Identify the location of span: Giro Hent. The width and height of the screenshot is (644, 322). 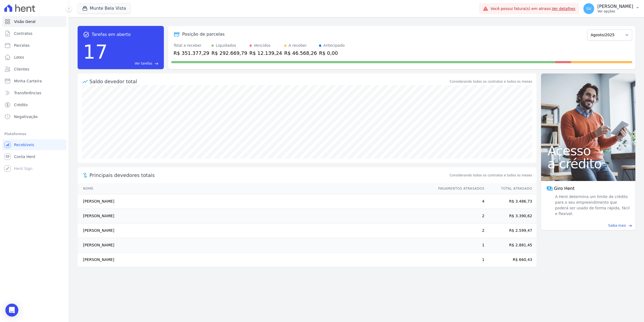
(564, 188).